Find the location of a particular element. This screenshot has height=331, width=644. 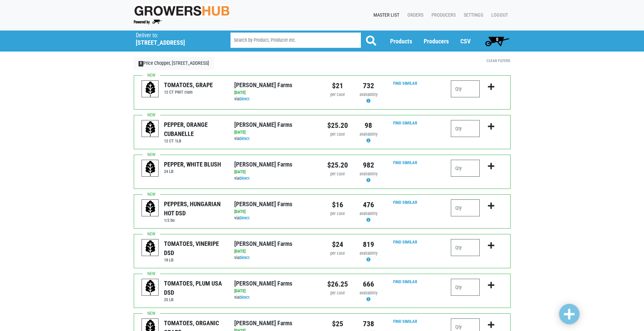

a: Products is located at coordinates (401, 41).